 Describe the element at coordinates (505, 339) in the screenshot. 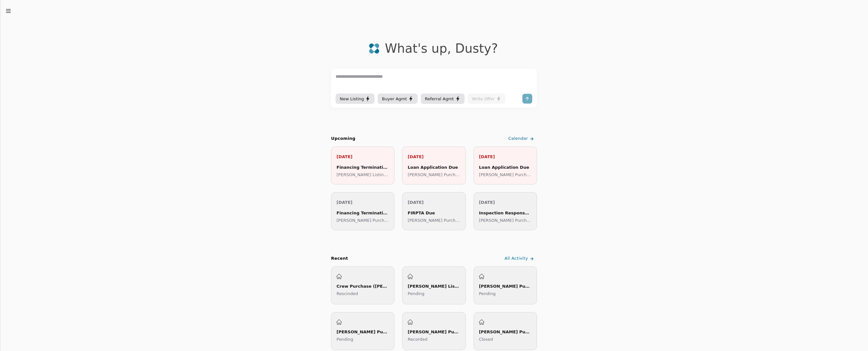

I see `p: Closed` at that location.